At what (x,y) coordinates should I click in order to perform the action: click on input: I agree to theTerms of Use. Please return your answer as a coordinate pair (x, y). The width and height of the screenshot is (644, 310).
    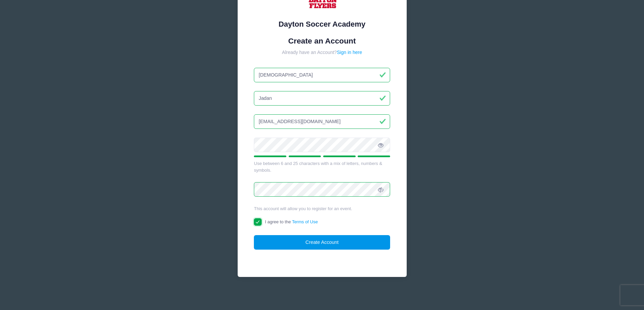
    Looking at the image, I should click on (258, 222).